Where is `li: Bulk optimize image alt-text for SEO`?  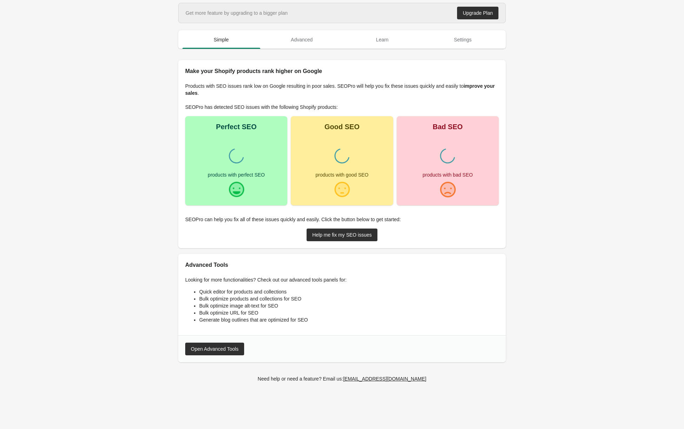
li: Bulk optimize image alt-text for SEO is located at coordinates (349, 306).